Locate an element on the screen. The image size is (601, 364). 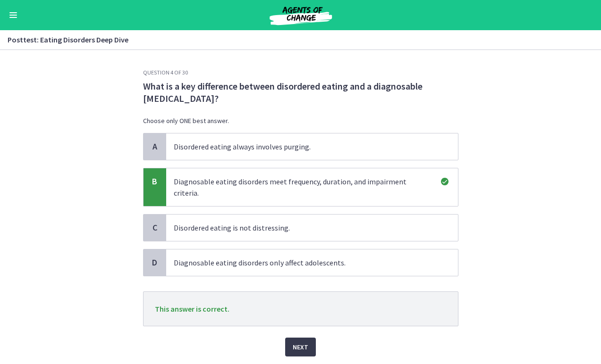
span: C is located at coordinates (155, 228).